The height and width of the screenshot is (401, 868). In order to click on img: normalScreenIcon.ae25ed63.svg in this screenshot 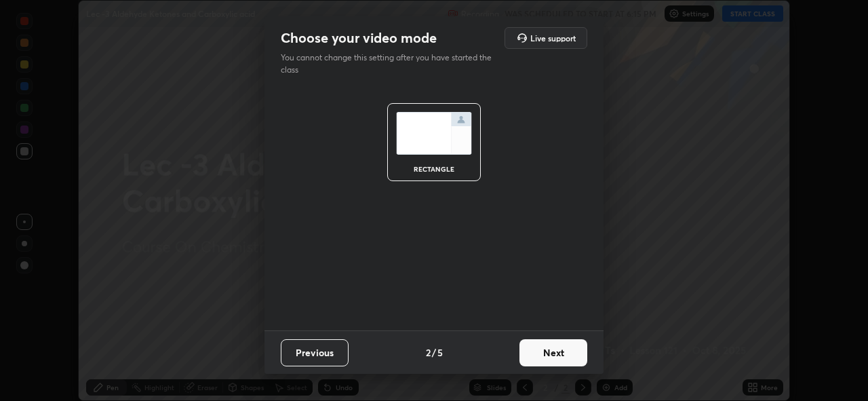, I will do `click(434, 133)`.